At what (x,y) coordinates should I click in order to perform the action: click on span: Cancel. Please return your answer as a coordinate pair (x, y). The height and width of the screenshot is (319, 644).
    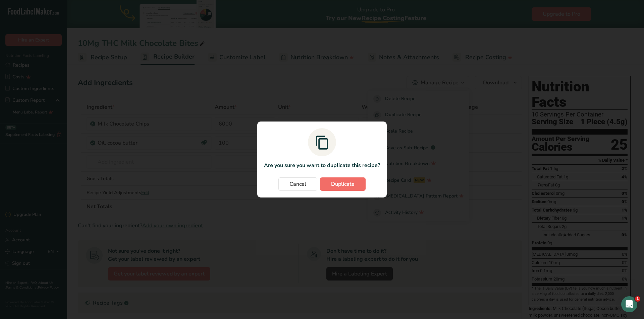
    Looking at the image, I should click on (298, 184).